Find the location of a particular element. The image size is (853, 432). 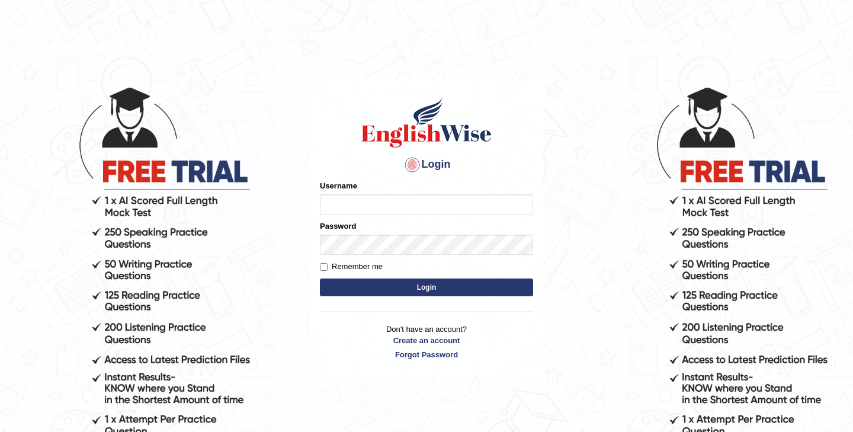

input: Remember me is located at coordinates (323, 267).